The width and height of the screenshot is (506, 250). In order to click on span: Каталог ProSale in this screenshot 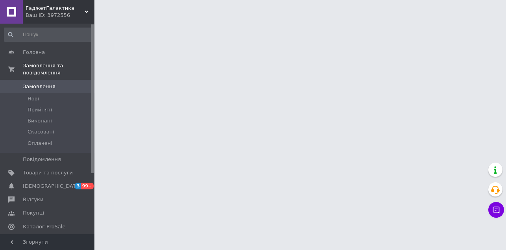, I will do `click(44, 226)`.